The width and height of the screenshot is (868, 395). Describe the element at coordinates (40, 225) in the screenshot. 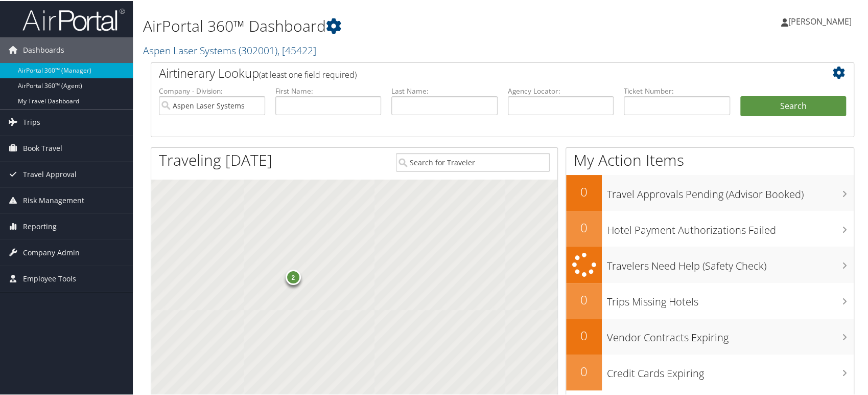

I see `span: Reporting` at that location.